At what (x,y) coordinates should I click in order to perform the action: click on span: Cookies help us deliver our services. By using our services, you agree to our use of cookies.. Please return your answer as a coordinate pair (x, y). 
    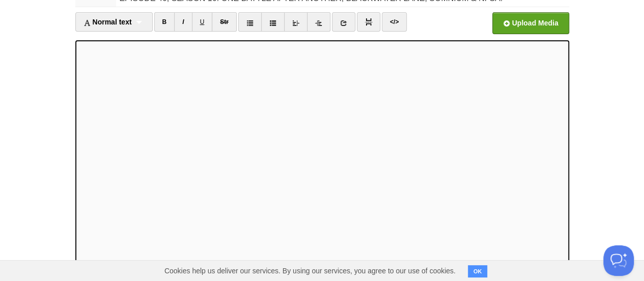
    Looking at the image, I should click on (310, 271).